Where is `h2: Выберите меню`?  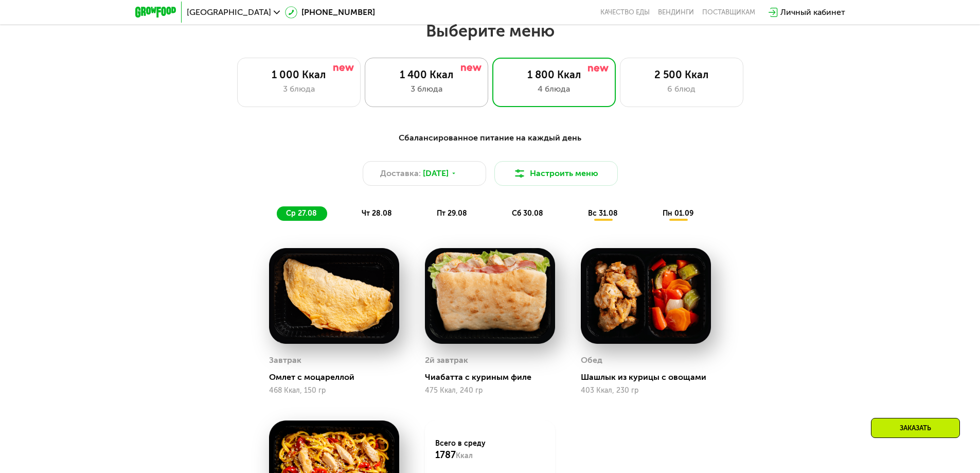 h2: Выберите меню is located at coordinates (489, 31).